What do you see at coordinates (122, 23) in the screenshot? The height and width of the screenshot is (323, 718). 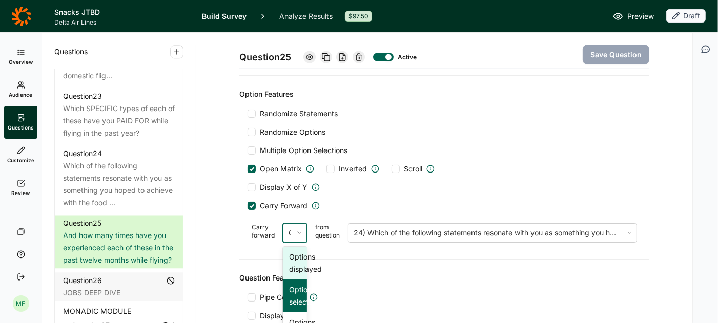 I see `span: Delta Air Lines` at bounding box center [122, 23].